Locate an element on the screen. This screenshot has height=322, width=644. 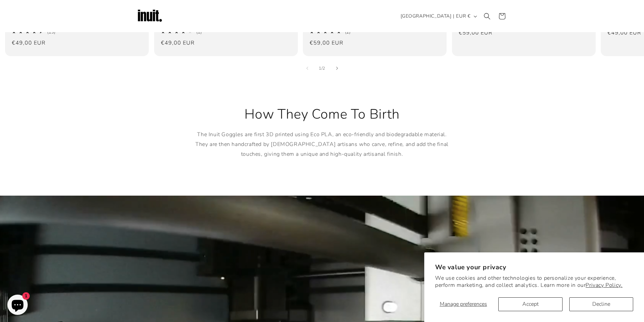
a: Privacy Policy. is located at coordinates (604, 286).